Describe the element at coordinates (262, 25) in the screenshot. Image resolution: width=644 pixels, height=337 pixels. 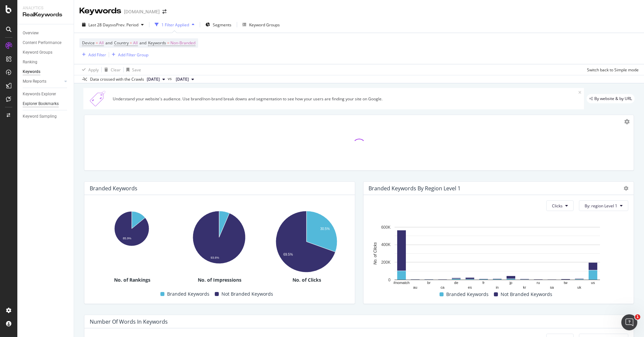
I see `button: Keyword Groups` at that location.